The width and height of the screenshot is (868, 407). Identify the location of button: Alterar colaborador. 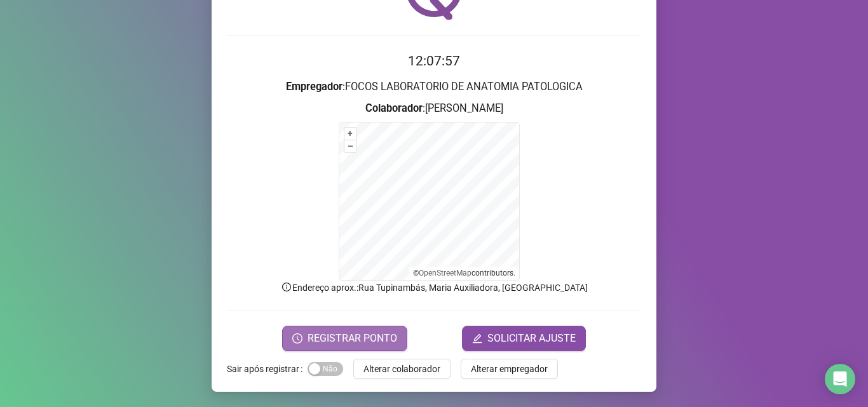
(402, 369).